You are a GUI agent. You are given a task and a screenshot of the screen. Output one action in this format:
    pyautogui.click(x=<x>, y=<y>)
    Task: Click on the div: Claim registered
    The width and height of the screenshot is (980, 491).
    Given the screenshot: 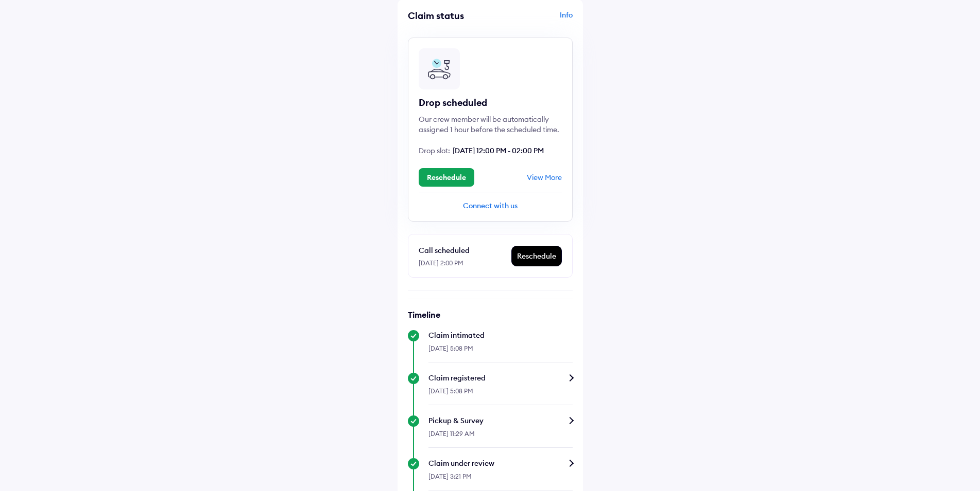 What is the action you would take?
    pyautogui.click(x=501, y=378)
    